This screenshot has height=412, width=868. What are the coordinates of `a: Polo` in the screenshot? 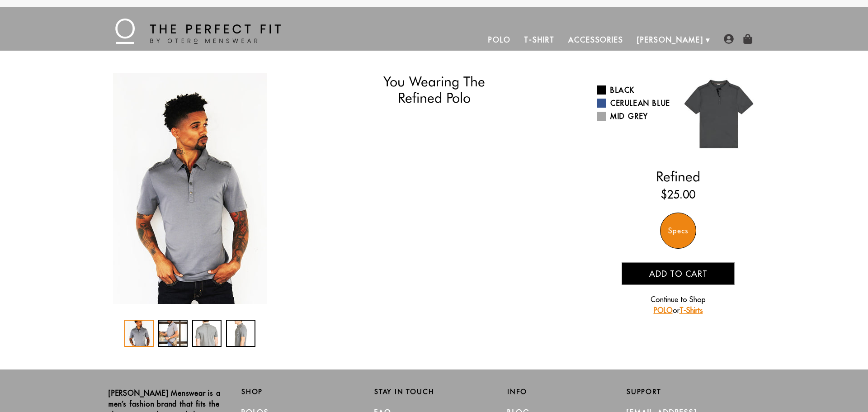 It's located at (500, 40).